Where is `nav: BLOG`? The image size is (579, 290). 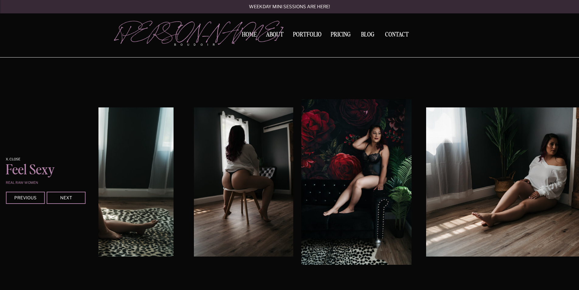
nav: BLOG is located at coordinates (368, 34).